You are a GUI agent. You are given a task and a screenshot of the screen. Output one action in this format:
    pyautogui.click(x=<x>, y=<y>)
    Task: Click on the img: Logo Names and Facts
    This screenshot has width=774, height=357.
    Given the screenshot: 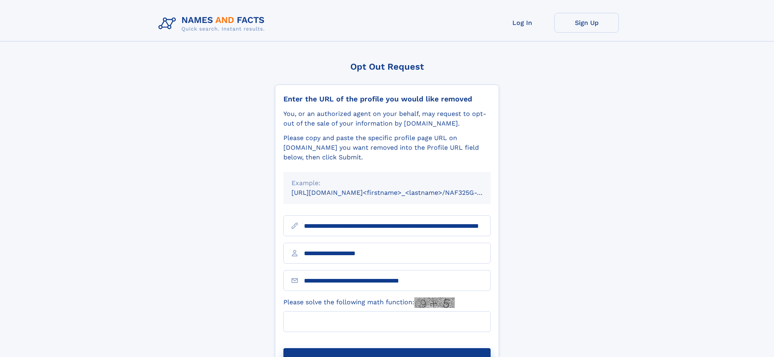 What is the action you would take?
    pyautogui.click(x=213, y=24)
    